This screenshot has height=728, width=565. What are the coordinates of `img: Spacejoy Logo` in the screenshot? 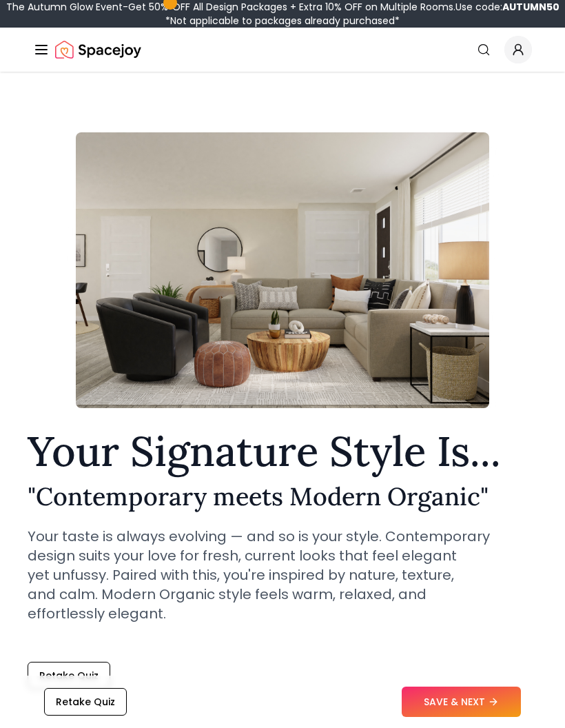 It's located at (98, 50).